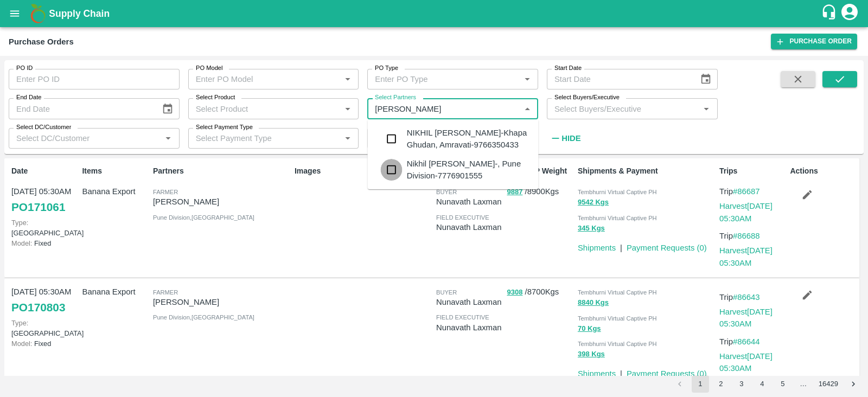 The height and width of the screenshot is (397, 868). I want to click on label: End Date, so click(29, 98).